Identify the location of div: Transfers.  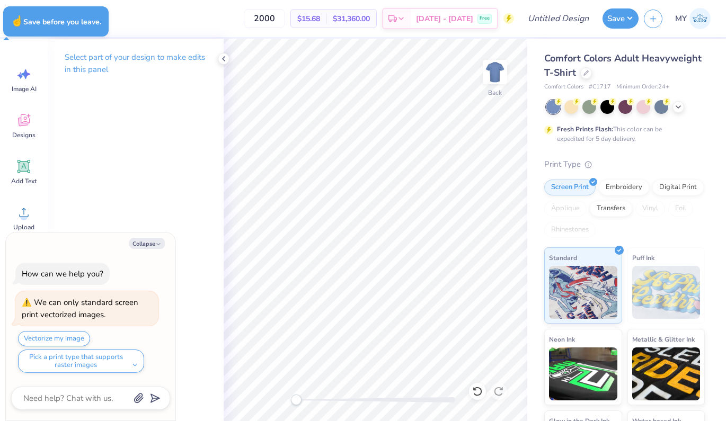
(611, 209).